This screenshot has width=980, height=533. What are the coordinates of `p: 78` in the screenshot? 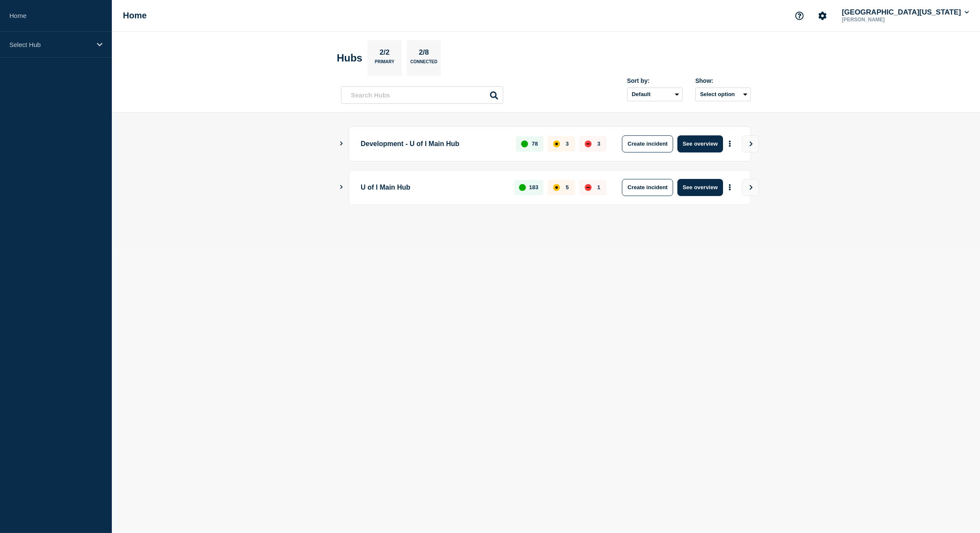 It's located at (535, 143).